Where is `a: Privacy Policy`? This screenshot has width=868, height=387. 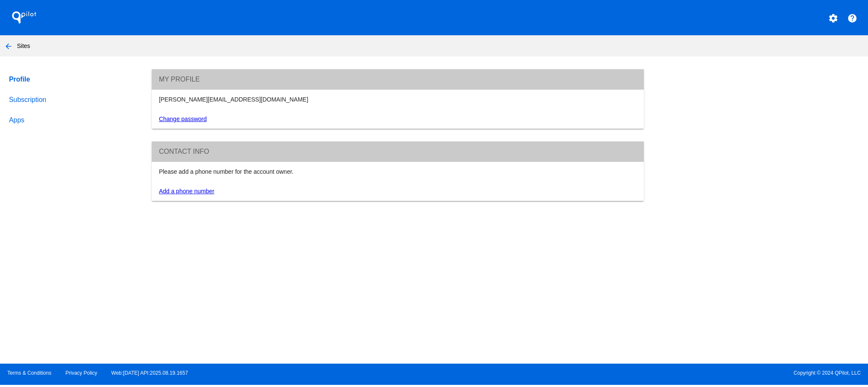
a: Privacy Policy is located at coordinates (81, 373).